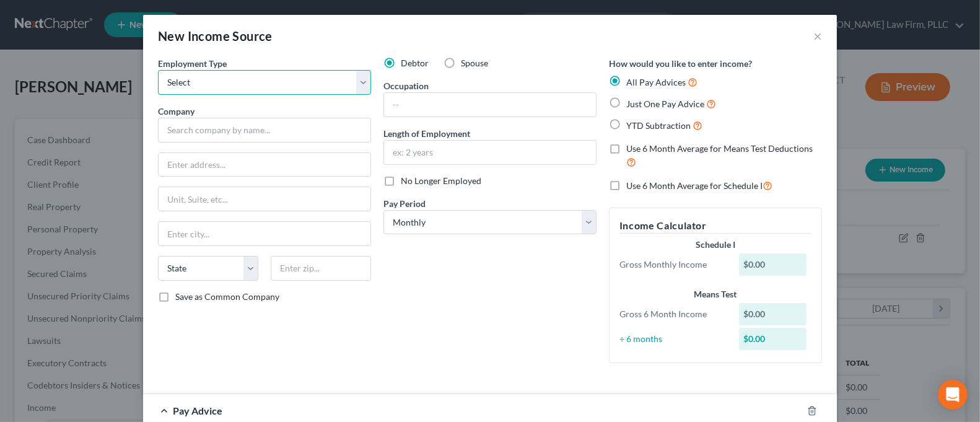 This screenshot has width=980, height=422. I want to click on div: Gross 6 Month Income, so click(672, 315).